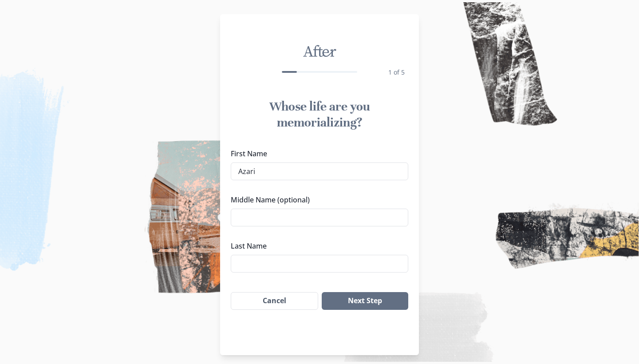 Image resolution: width=639 pixels, height=364 pixels. I want to click on h1: Whose life are you memorializing?, so click(320, 114).